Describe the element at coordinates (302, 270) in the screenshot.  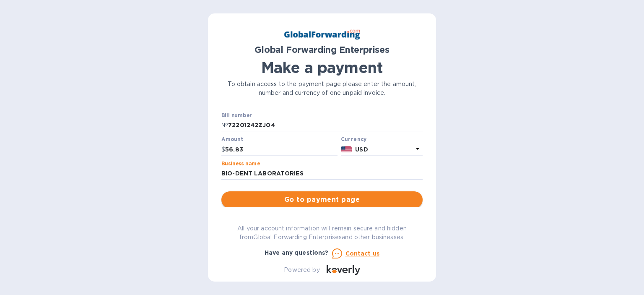
I see `p: Powered by` at that location.